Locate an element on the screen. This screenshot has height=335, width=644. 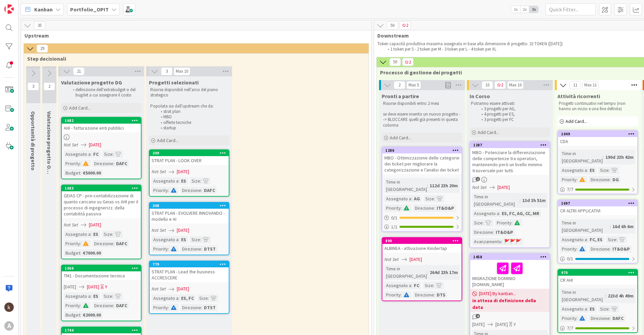
div: 308 is located at coordinates (189, 206).